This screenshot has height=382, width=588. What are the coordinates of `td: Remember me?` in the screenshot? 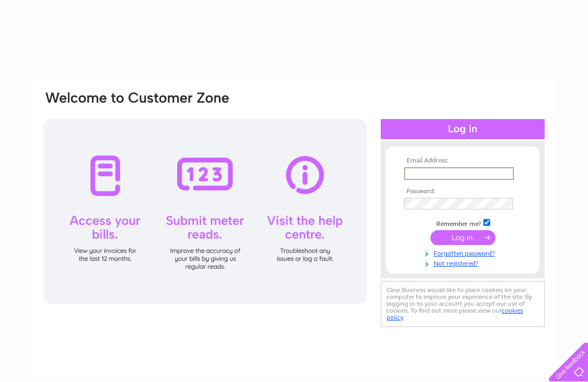 It's located at (463, 223).